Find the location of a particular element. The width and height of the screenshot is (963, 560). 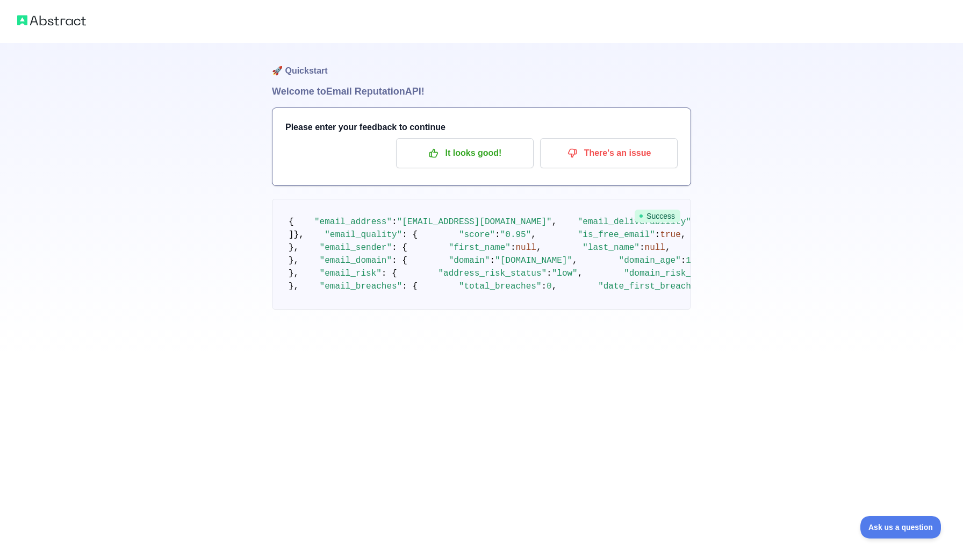

h1: 🚀 Quickstart is located at coordinates (482, 63).